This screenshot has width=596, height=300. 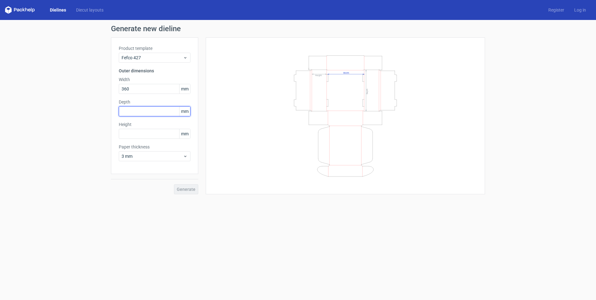 What do you see at coordinates (58, 10) in the screenshot?
I see `a: Dielines` at bounding box center [58, 10].